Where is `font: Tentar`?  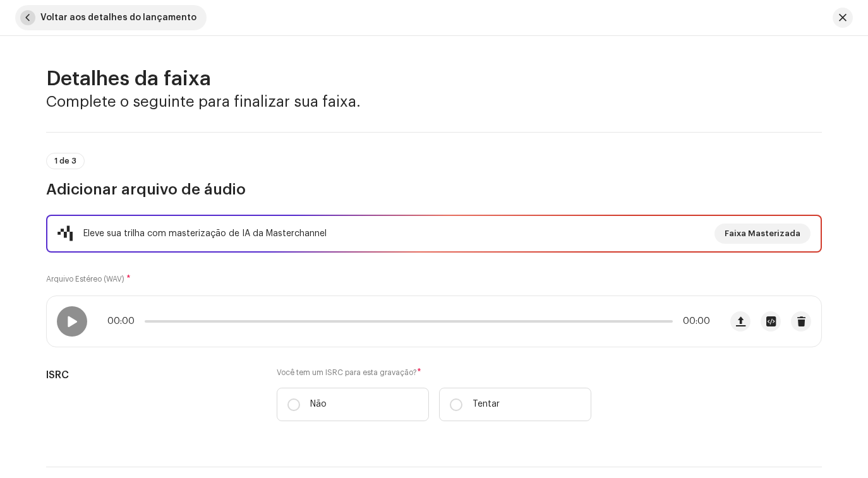 font: Tentar is located at coordinates (486, 404).